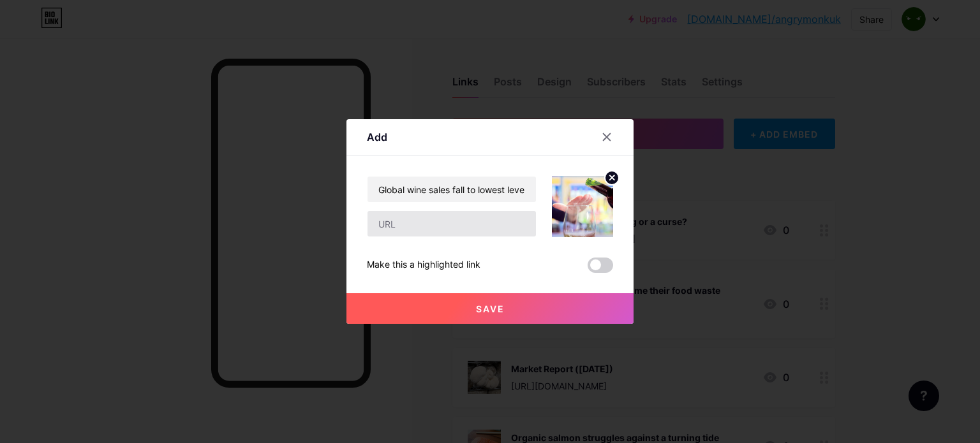 This screenshot has width=980, height=443. Describe the element at coordinates (377, 137) in the screenshot. I see `div: Add` at that location.